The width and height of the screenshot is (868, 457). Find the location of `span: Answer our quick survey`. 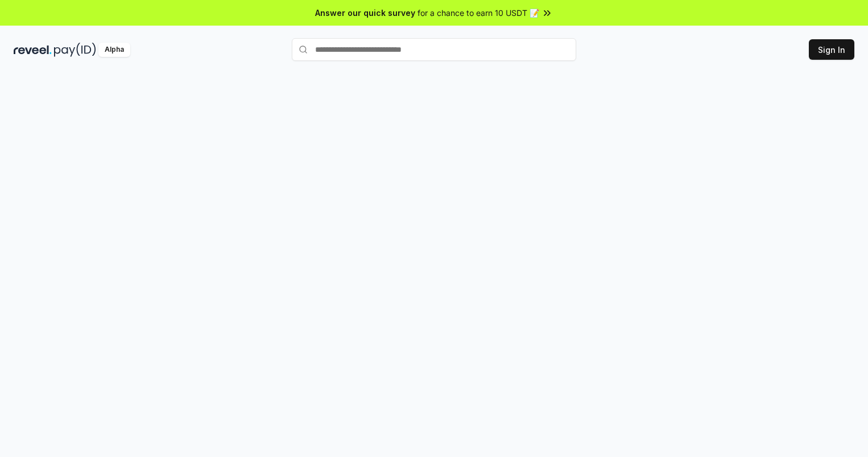

span: Answer our quick survey is located at coordinates (365, 13).